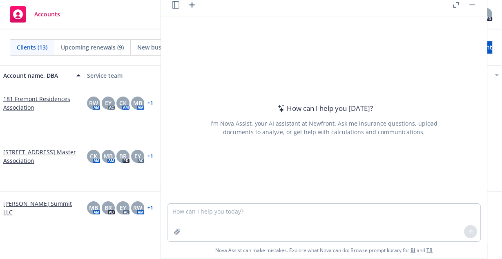 The width and height of the screenshot is (502, 259). Describe the element at coordinates (126, 75) in the screenshot. I see `div: Service team` at that location.